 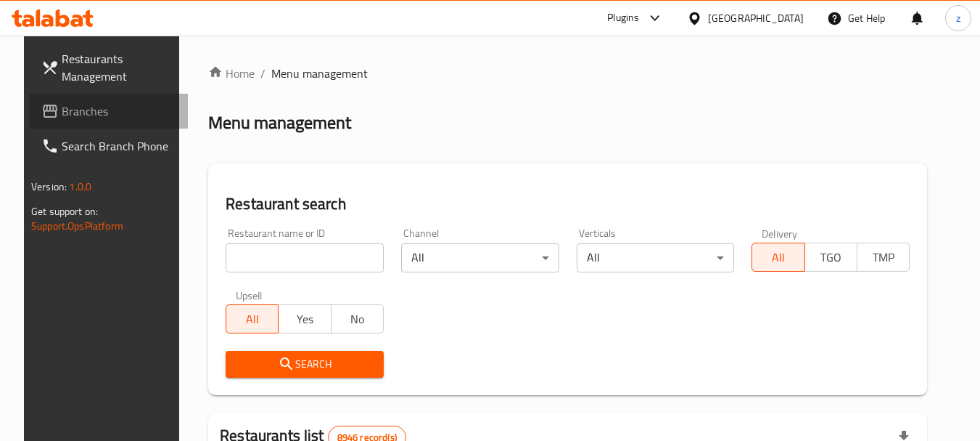 What do you see at coordinates (109, 146) in the screenshot?
I see `a: Search Branch Phone` at bounding box center [109, 146].